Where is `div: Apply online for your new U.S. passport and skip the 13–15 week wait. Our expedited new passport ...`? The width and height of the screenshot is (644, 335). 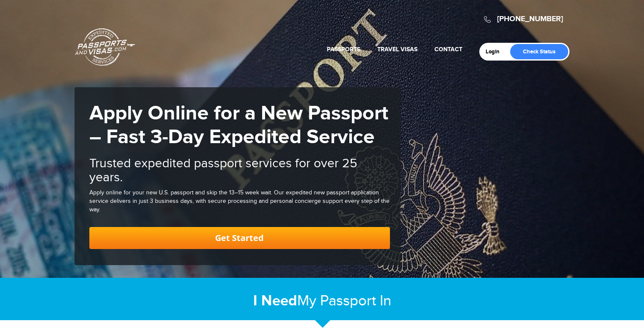 div: Apply online for your new U.S. passport and skip the 13–15 week wait. Our expedited new passport ... is located at coordinates (240, 201).